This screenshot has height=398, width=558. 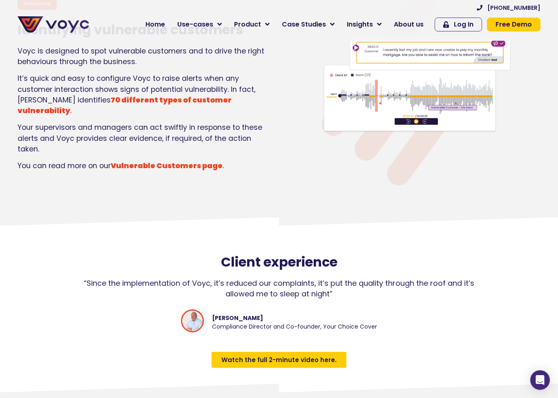 I want to click on a: About us, so click(x=408, y=24).